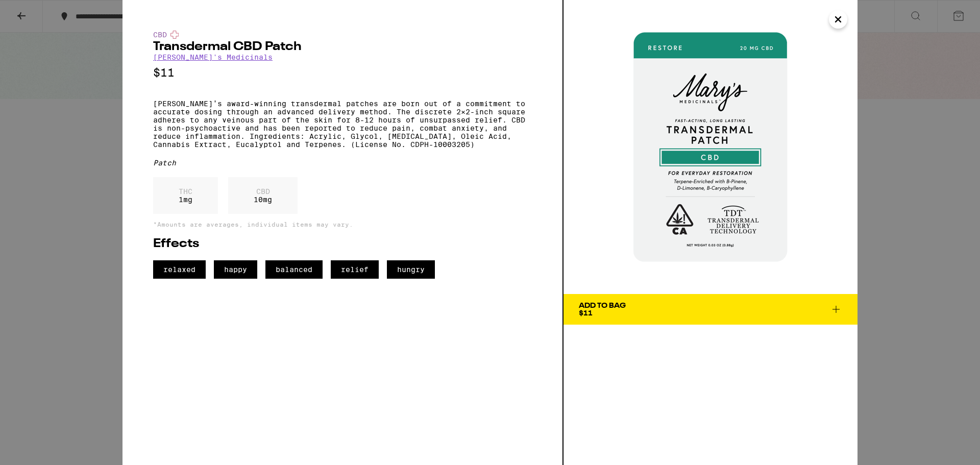 The image size is (980, 465). I want to click on h2: Transdermal CBD Patch, so click(342, 47).